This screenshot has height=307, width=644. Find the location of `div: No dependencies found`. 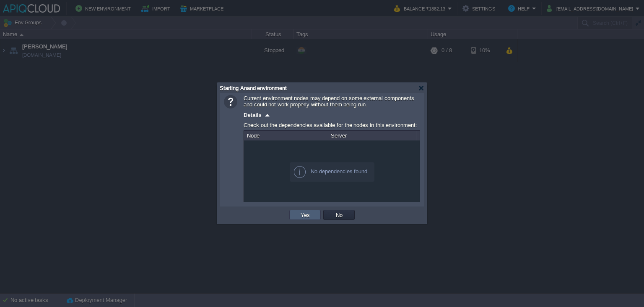

div: No dependencies found is located at coordinates (332, 172).